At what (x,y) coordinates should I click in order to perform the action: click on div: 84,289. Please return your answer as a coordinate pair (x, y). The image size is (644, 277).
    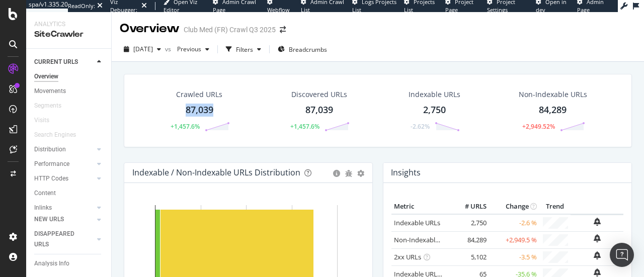
    Looking at the image, I should click on (552, 111).